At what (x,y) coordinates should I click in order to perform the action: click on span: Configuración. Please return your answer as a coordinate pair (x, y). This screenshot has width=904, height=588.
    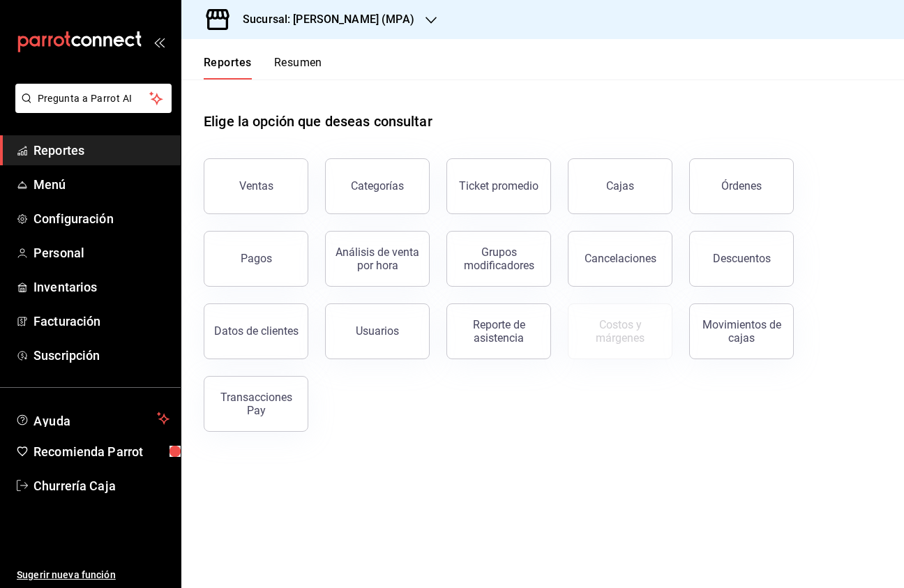
    Looking at the image, I should click on (102, 218).